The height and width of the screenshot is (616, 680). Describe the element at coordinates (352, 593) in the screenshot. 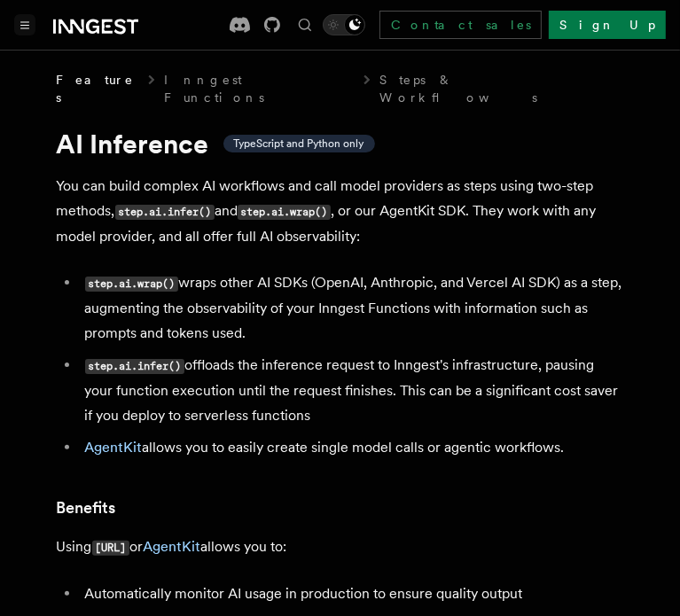

I see `li: Automatically monitor AI usage in production to ensure quality output` at that location.